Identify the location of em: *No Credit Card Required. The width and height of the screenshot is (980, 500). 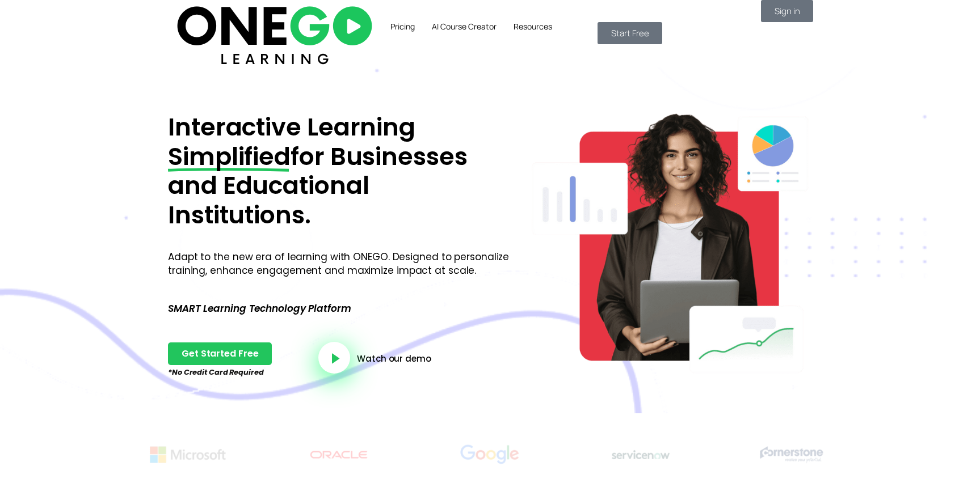
(215, 372).